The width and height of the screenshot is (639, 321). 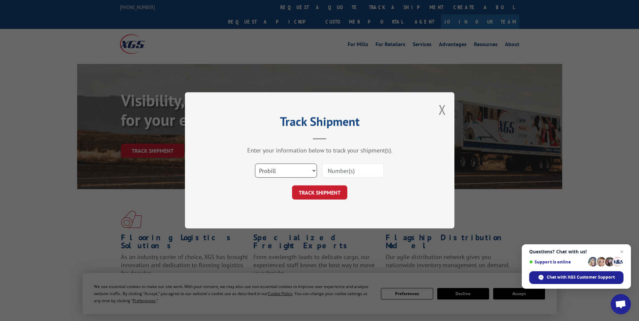 What do you see at coordinates (442, 109) in the screenshot?
I see `button: Close modal` at bounding box center [442, 109].